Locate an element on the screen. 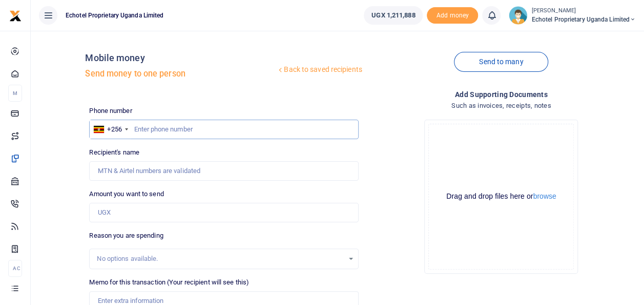 The height and width of the screenshot is (305, 644). li: M is located at coordinates (15, 93).